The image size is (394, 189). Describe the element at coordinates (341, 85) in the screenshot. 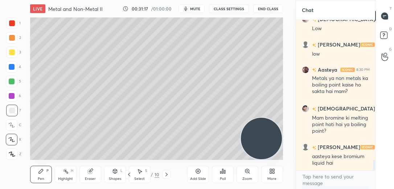

I see `div: Metals ya non metals ka boiling point kaise ho sakta hai mam?` at that location.